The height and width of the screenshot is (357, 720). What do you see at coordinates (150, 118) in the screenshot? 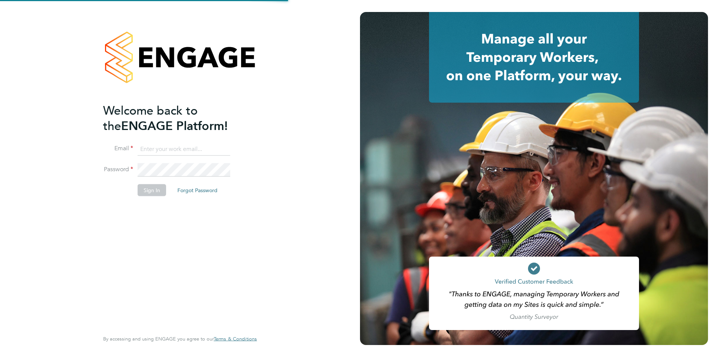
I see `span: Welcome back to the` at bounding box center [150, 118].